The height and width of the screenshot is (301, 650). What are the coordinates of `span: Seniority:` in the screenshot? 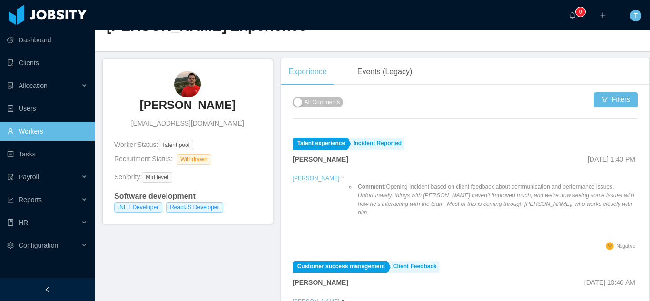 It's located at (128, 177).